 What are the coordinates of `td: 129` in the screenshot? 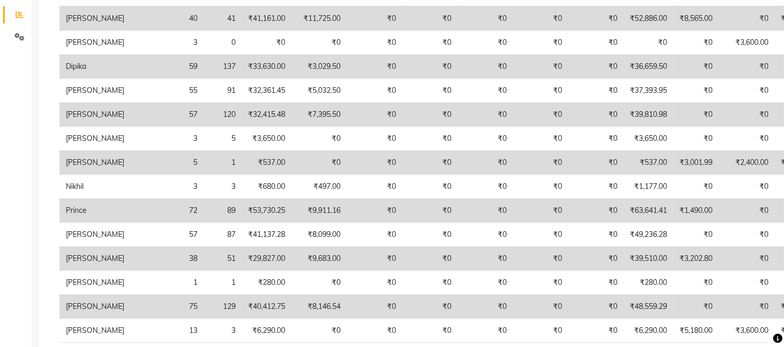 It's located at (223, 307).